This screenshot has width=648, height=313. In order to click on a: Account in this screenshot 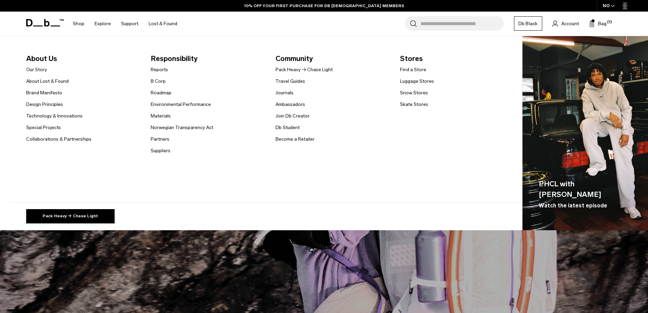, I will do `click(566, 23)`.